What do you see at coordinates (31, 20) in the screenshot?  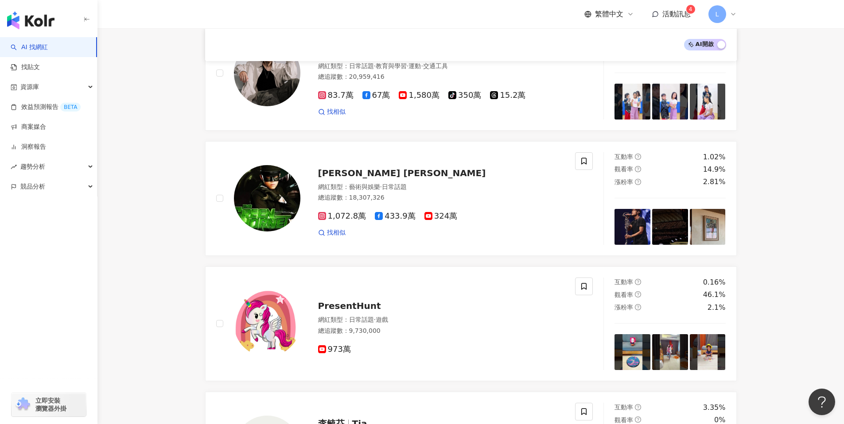 I see `img: logo` at bounding box center [31, 20].